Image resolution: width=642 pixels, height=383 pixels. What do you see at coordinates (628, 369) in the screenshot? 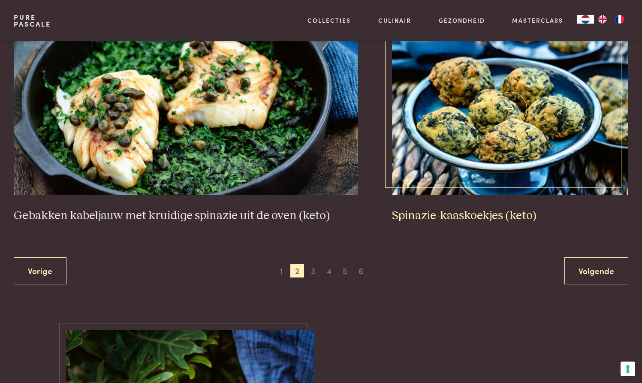
I see `button: Uw voorkeuren voor toestemming voor trackingtechnologieën` at bounding box center [628, 369].